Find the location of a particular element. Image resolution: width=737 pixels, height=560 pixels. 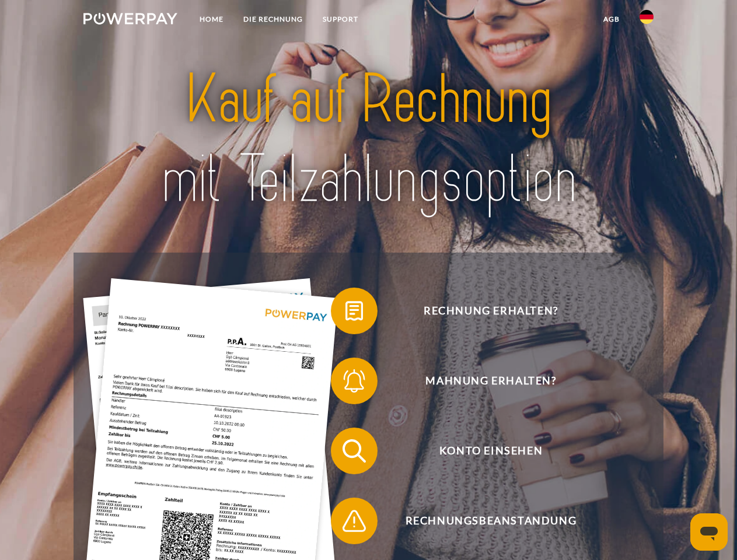

a: agb is located at coordinates (612, 19).